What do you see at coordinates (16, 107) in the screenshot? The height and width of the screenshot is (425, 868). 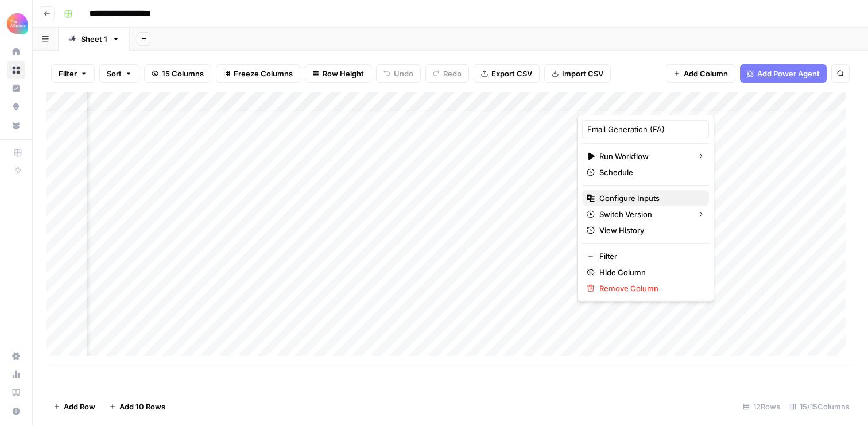 I see `a: Opportunities` at bounding box center [16, 107].